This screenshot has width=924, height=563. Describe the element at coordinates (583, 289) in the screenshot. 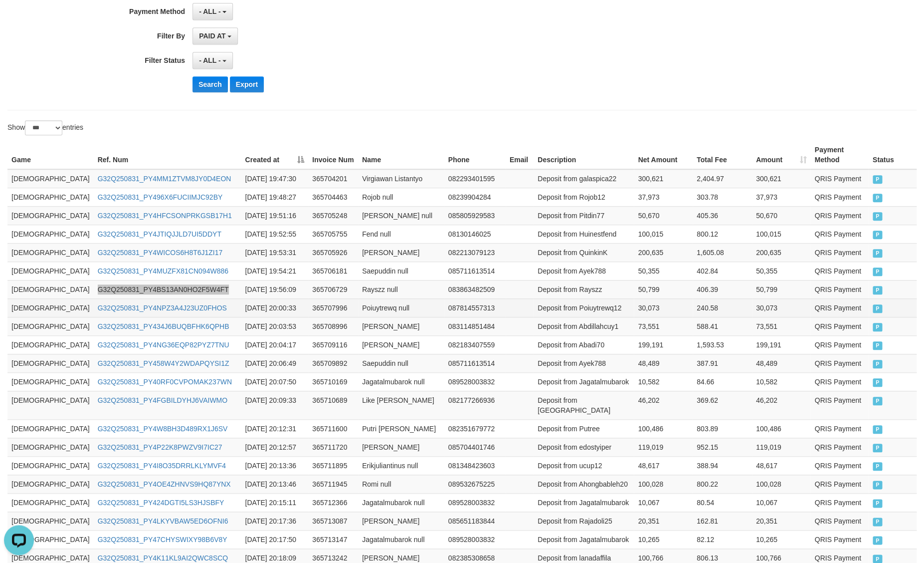

I see `td: Deposit from Rayszz` at that location.